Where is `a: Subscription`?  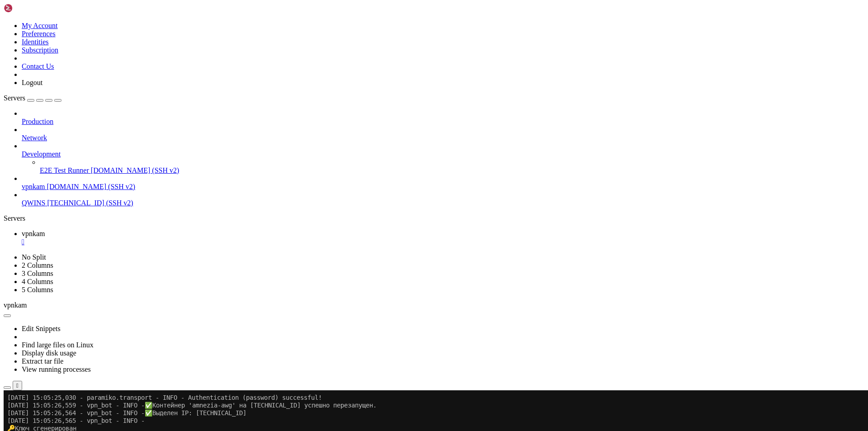 a: Subscription is located at coordinates (40, 50).